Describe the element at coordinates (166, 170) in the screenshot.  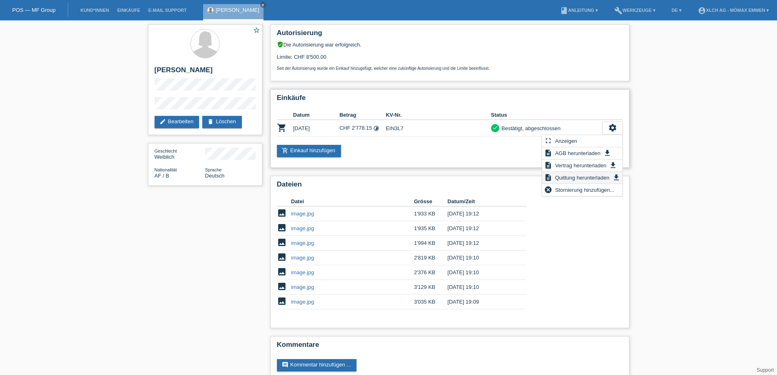
I see `span: Nationalität` at that location.